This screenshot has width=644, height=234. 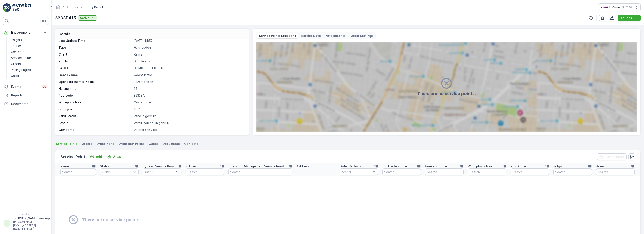 What do you see at coordinates (191, 144) in the screenshot?
I see `span: Contacts` at bounding box center [191, 144].